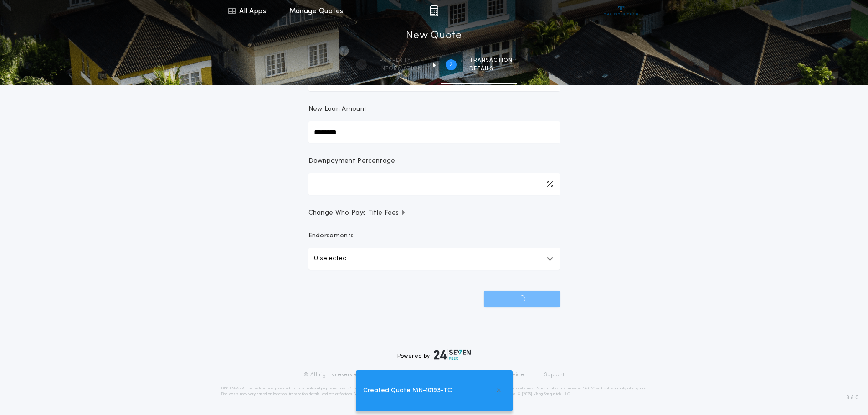 The image size is (868, 415). Describe the element at coordinates (352, 161) in the screenshot. I see `p: Downpayment Percentage` at that location.